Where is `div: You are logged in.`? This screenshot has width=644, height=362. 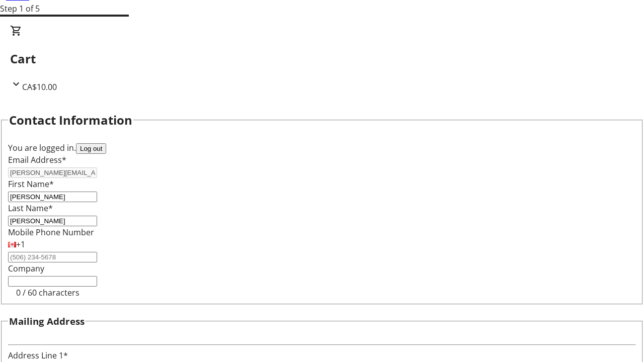 div: You are logged in. is located at coordinates (322, 148).